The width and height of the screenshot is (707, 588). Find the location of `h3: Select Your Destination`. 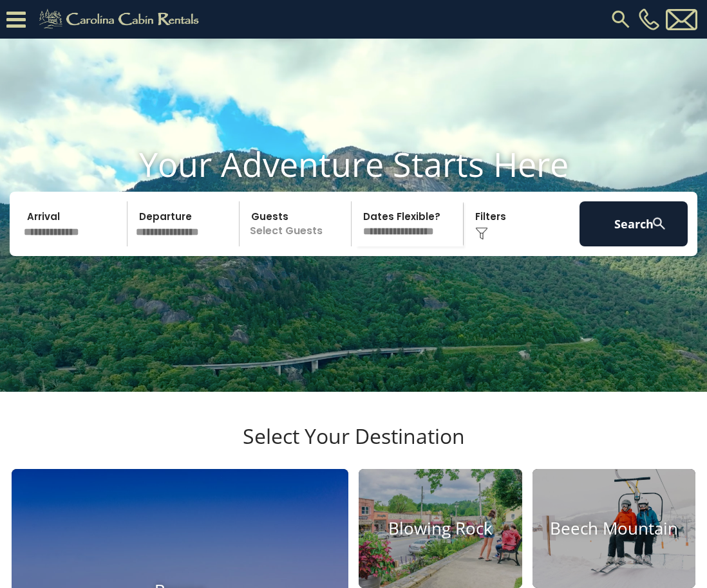

h3: Select Your Destination is located at coordinates (354, 446).